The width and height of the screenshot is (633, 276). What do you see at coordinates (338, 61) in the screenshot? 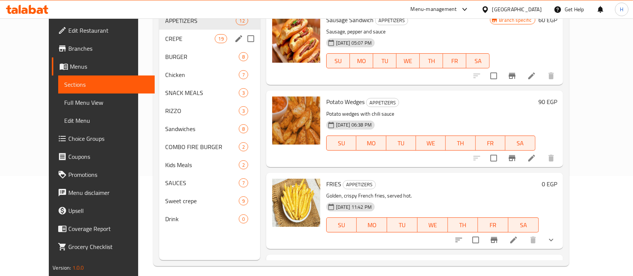
I see `span: SU` at bounding box center [338, 61].